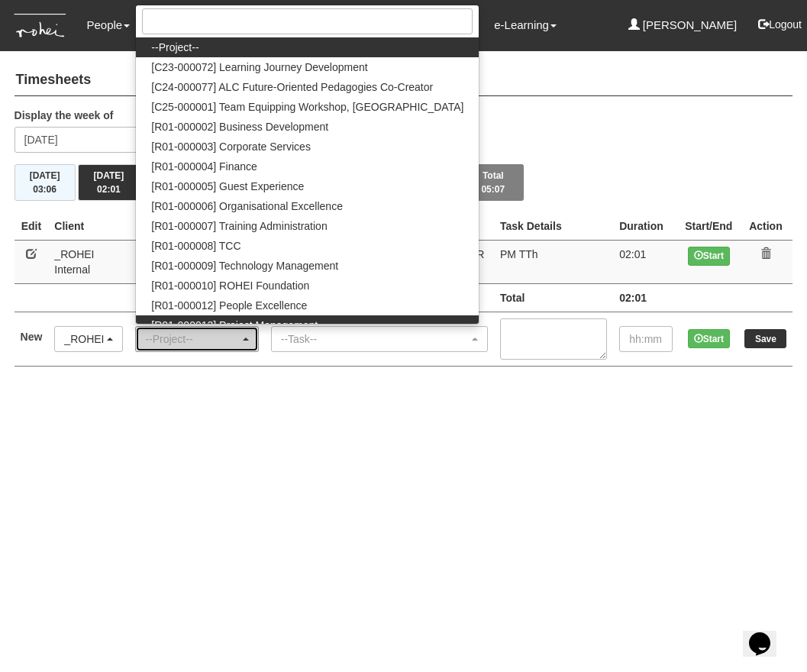 The width and height of the screenshot is (807, 672). What do you see at coordinates (228, 186) in the screenshot?
I see `span: [R01-000005] Guest Experience` at bounding box center [228, 186].